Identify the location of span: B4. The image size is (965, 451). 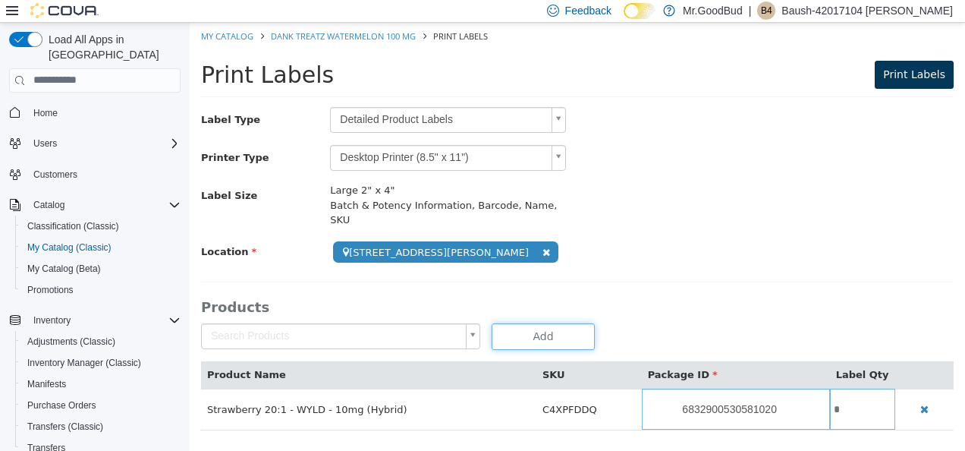
(766, 11).